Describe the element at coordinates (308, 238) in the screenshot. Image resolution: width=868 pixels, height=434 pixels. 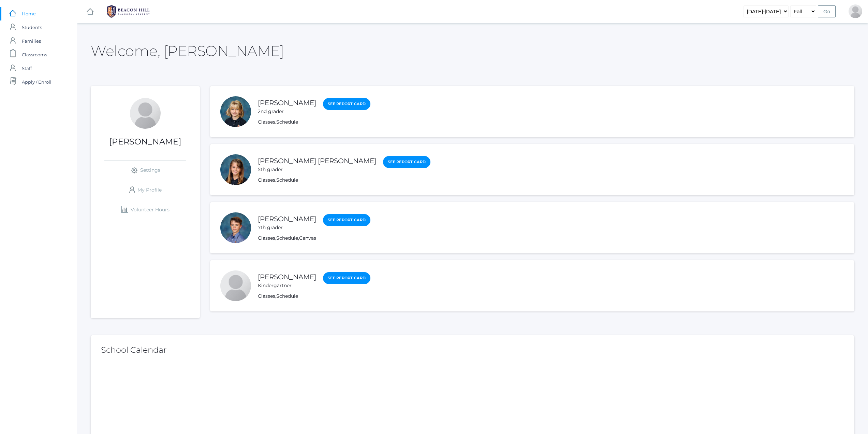
I see `a: Canvas` at that location.